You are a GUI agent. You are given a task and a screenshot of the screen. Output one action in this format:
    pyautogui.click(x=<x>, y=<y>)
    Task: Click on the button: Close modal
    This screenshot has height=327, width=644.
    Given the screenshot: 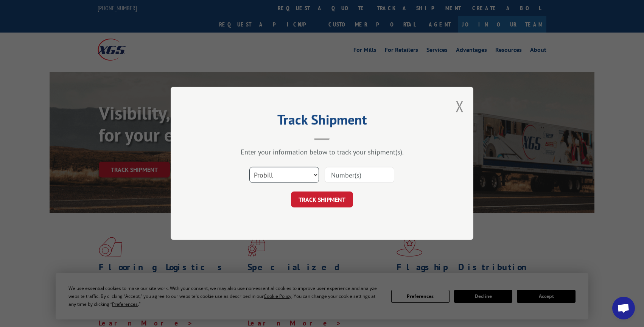 What is the action you would take?
    pyautogui.click(x=459, y=106)
    